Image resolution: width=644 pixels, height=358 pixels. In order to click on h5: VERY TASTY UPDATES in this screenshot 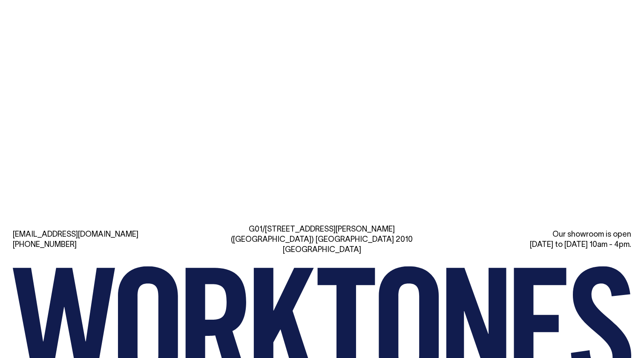, I will do `click(135, 119)`.